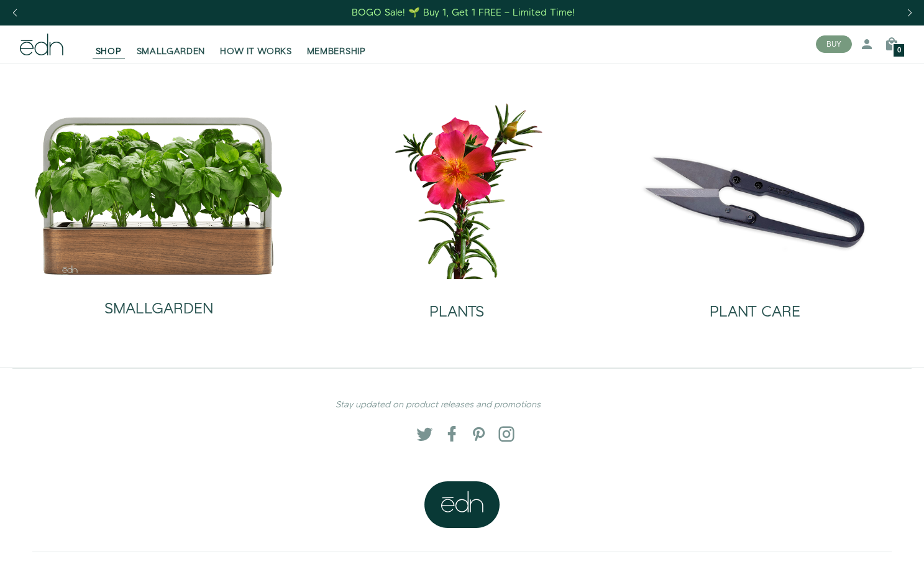 Image resolution: width=924 pixels, height=569 pixels. Describe the element at coordinates (457, 305) in the screenshot. I see `a: PLANTS` at that location.